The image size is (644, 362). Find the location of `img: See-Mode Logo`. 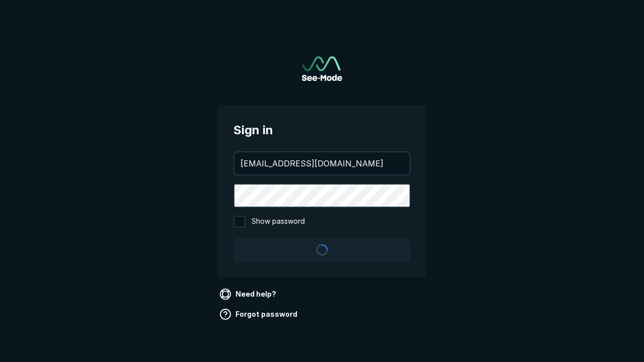

img: See-Mode Logo is located at coordinates (322, 68).